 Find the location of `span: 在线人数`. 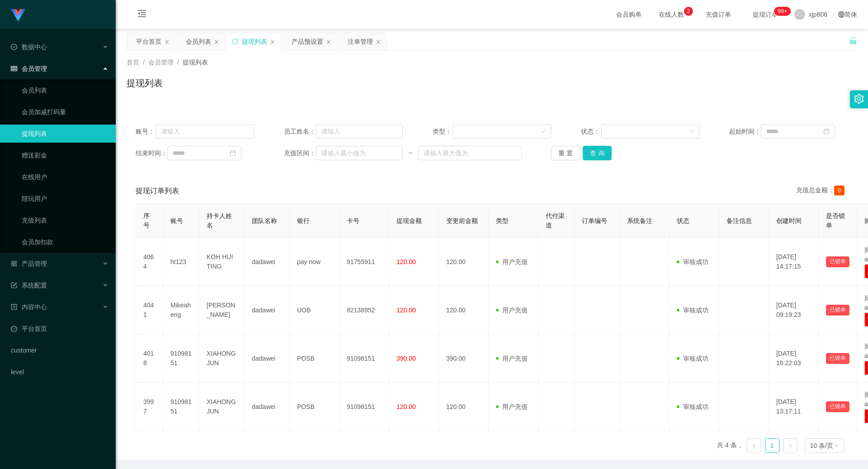

span: 在线人数 is located at coordinates (672, 15).